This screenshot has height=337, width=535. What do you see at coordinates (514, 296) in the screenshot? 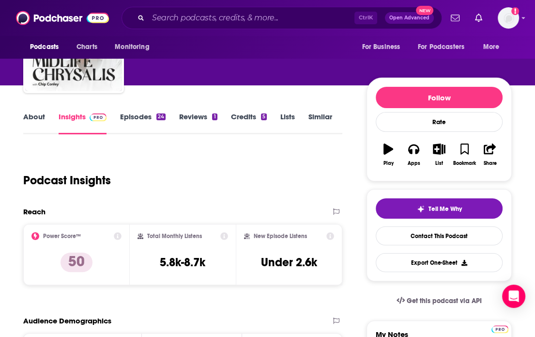
I see `div: Open Intercom Messenger` at bounding box center [514, 296].